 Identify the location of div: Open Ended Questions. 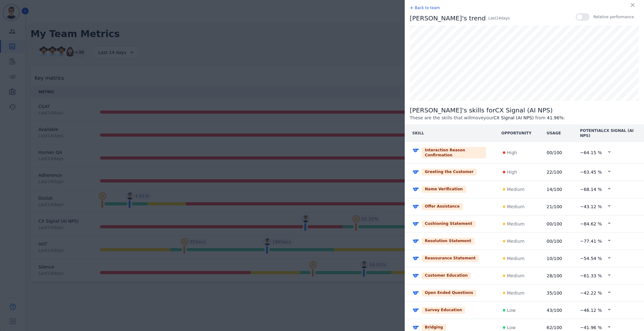
(449, 293).